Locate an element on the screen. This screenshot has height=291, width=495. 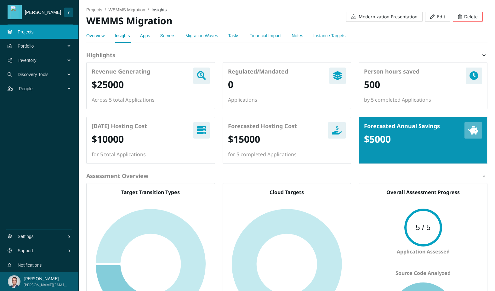
img: weed.png is located at coordinates (15, 12).